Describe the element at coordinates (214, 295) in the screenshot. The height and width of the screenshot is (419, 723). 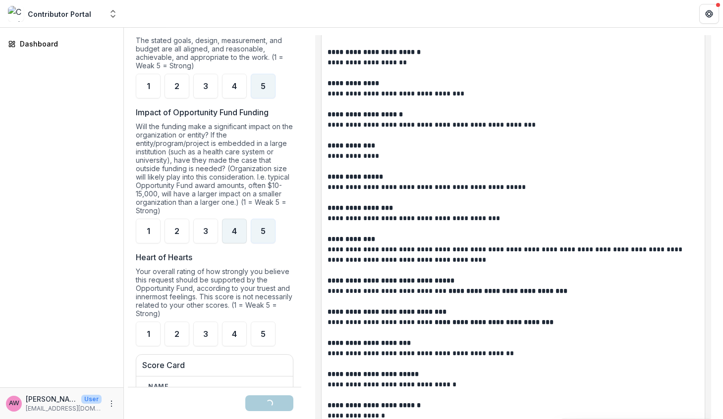
I see `div: Your overall rating of how strongly you believe this request should be supported by the Opportuni...` at that location.